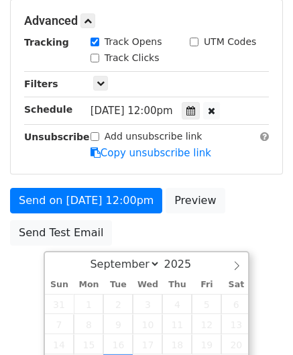 Image resolution: width=293 pixels, height=355 pixels. What do you see at coordinates (207, 324) in the screenshot?
I see `span: September 12, 2025` at bounding box center [207, 324].